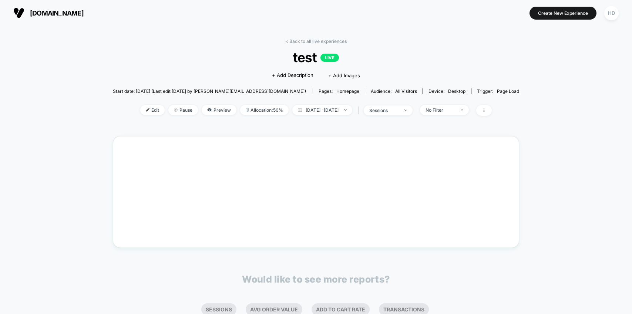 Image resolution: width=632 pixels, height=314 pixels. I want to click on span: Device:, so click(447, 91).